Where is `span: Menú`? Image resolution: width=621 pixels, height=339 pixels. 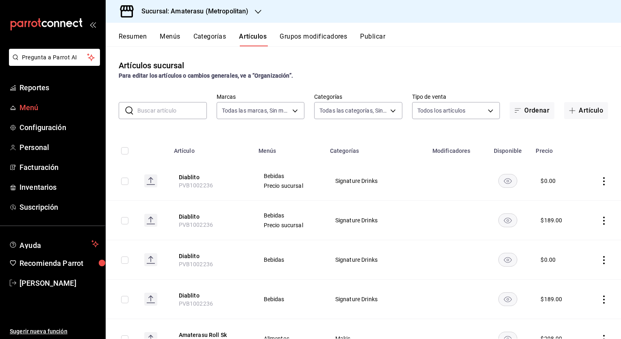
span: Menú is located at coordinates (59, 107).